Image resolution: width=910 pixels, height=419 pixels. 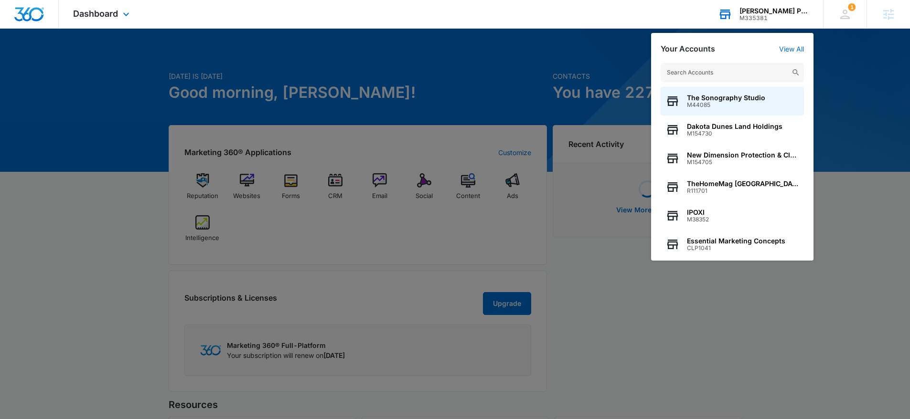 I want to click on a: View All, so click(x=792, y=49).